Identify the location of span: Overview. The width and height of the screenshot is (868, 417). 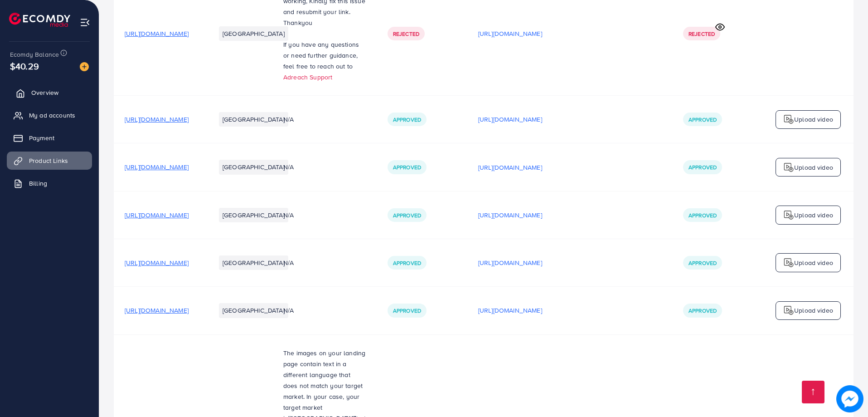
(45, 93).